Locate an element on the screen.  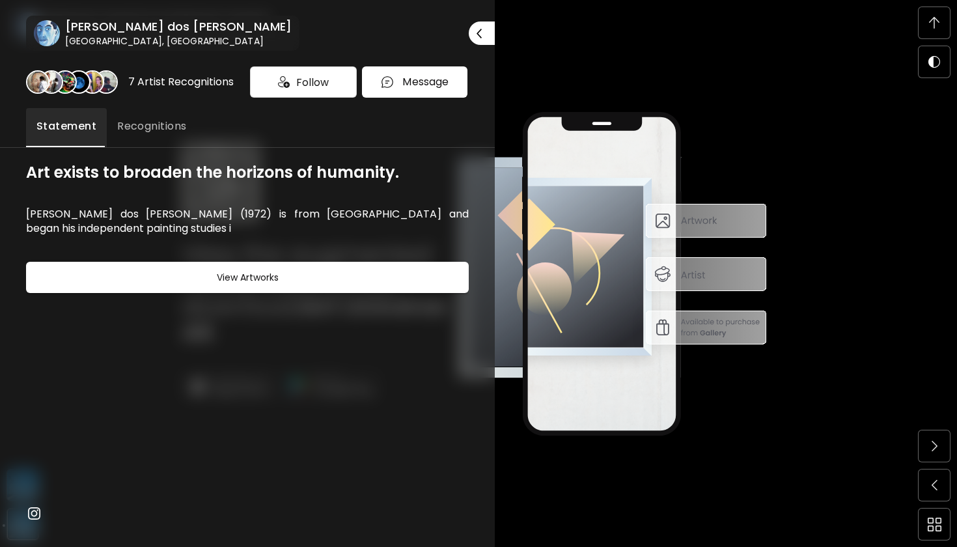
button: View Artworks is located at coordinates (247, 277).